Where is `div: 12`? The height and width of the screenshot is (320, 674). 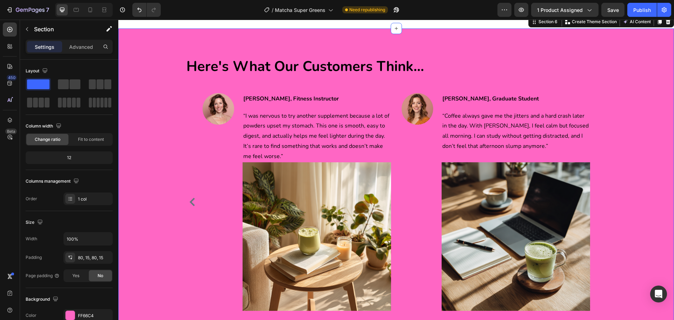
div: 12 is located at coordinates (69, 158).